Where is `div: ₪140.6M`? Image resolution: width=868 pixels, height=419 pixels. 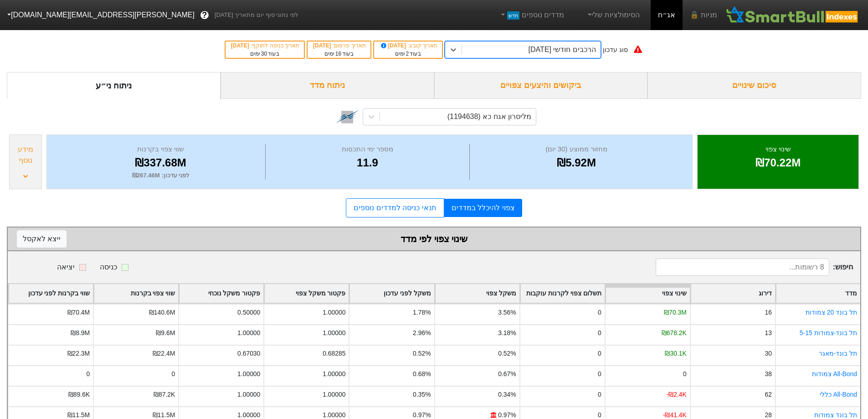
div: ₪140.6M is located at coordinates (161, 312).